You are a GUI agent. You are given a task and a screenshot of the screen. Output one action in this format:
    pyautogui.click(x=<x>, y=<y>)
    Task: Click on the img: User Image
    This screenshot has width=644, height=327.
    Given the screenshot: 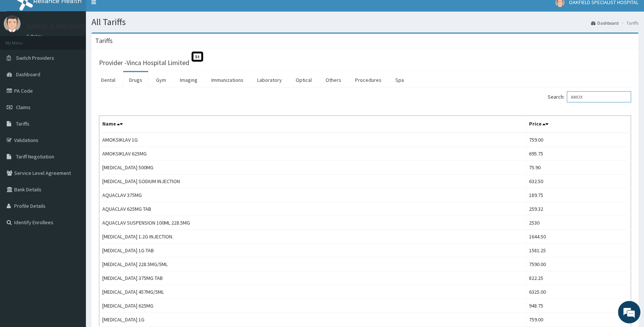 What is the action you would take?
    pyautogui.click(x=12, y=24)
    